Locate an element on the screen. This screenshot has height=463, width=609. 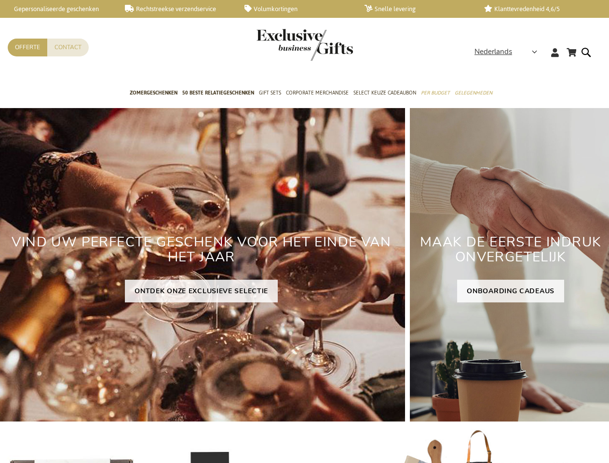
img: Exclusive Business gifts logo is located at coordinates (305, 45).